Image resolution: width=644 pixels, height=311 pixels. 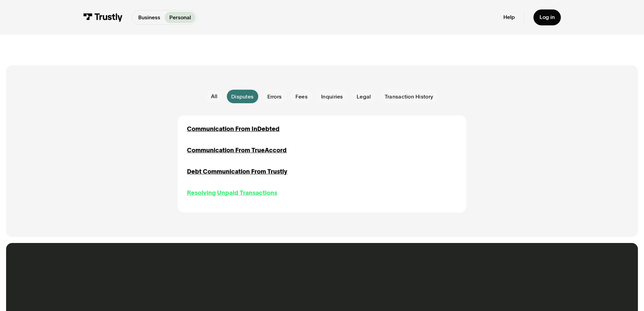 What do you see at coordinates (237, 150) in the screenshot?
I see `div: Communication From TrueAccord` at bounding box center [237, 150].